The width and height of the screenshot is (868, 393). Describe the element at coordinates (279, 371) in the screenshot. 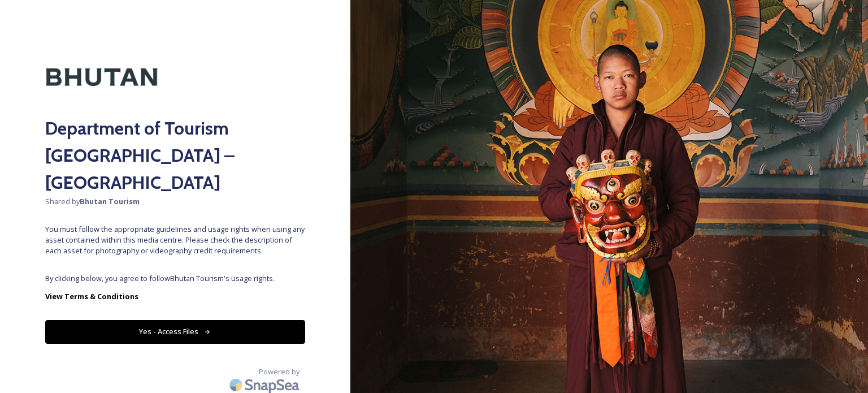

I see `span: Powered by` at that location.